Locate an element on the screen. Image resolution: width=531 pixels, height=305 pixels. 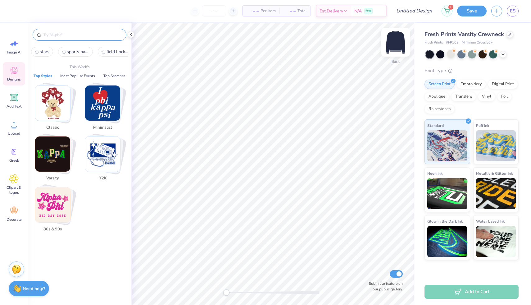
img: Neon Ink is located at coordinates (447, 194).